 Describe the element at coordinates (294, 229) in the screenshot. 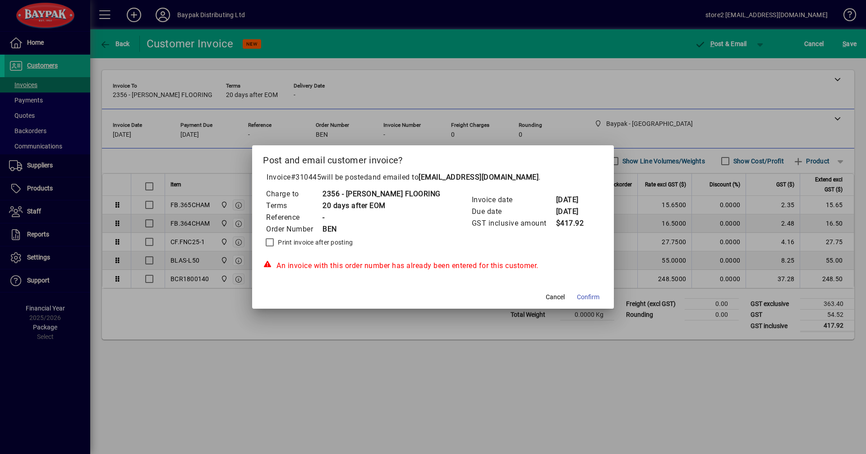

I see `td: Order Number` at that location.